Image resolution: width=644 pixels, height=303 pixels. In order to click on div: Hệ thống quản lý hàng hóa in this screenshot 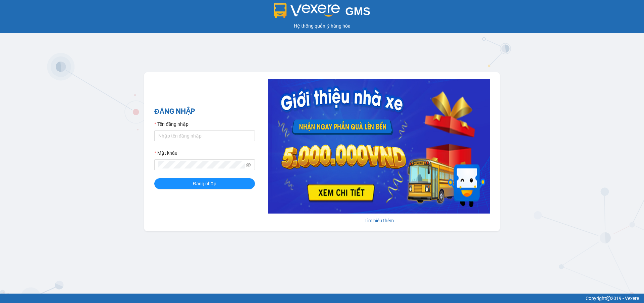, I will do `click(322, 26)`.